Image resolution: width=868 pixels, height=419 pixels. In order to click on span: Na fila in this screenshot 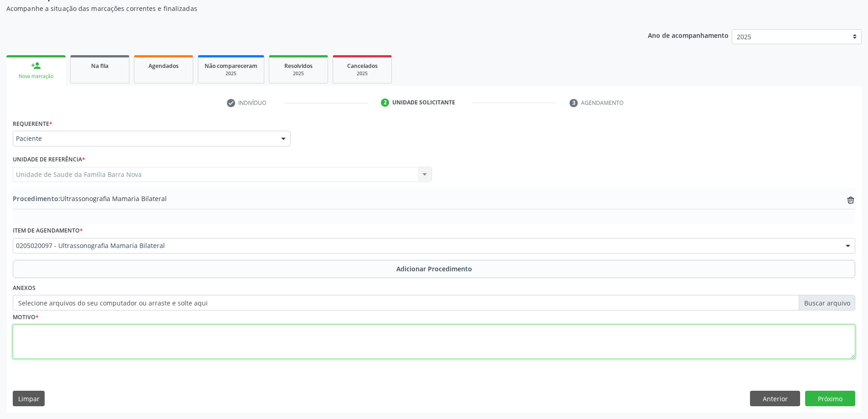, I will do `click(100, 65)`.